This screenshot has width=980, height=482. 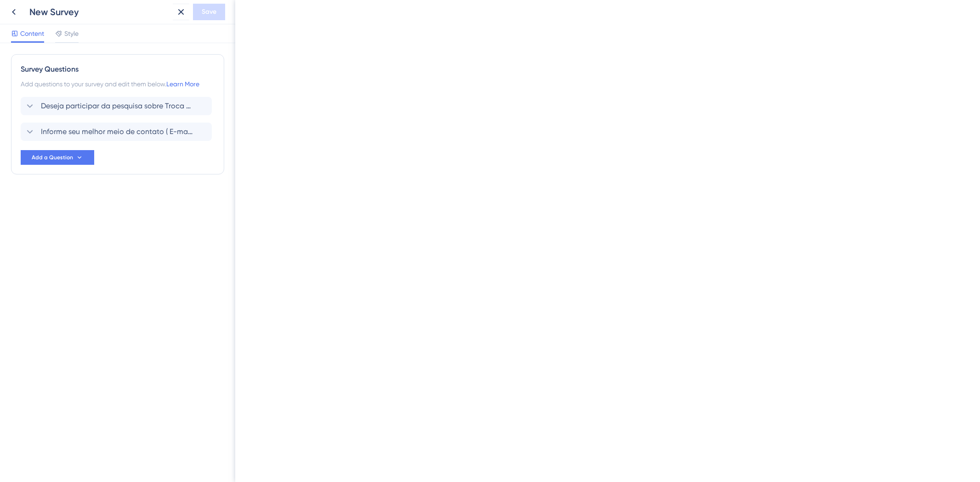 I want to click on span: Deseja participar da pesquisa sobre Troca de mercadoria/Devolução?, so click(x=117, y=106).